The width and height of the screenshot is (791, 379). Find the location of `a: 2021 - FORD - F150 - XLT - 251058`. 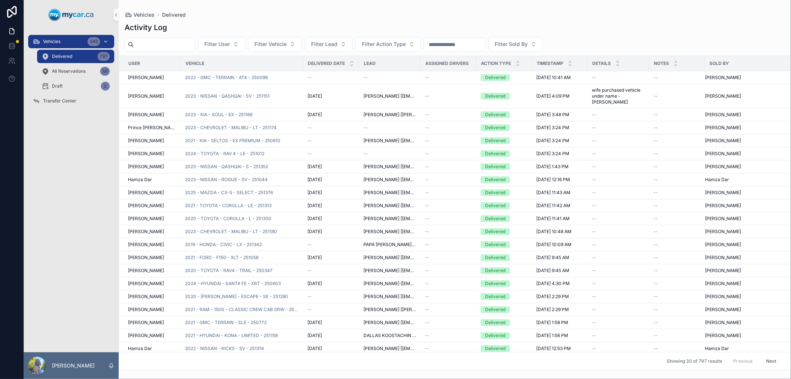

a: 2021 - FORD - F150 - XLT - 251058 is located at coordinates (222, 257).